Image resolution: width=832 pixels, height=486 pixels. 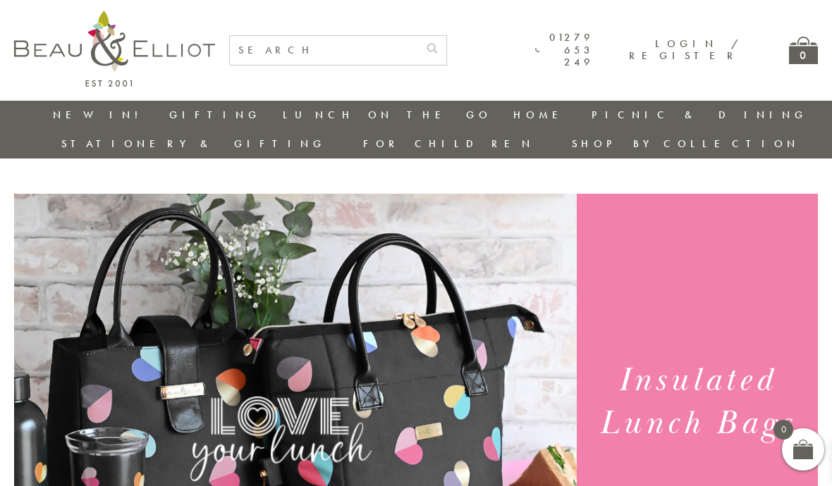 I want to click on a: 01279 653 249, so click(x=564, y=50).